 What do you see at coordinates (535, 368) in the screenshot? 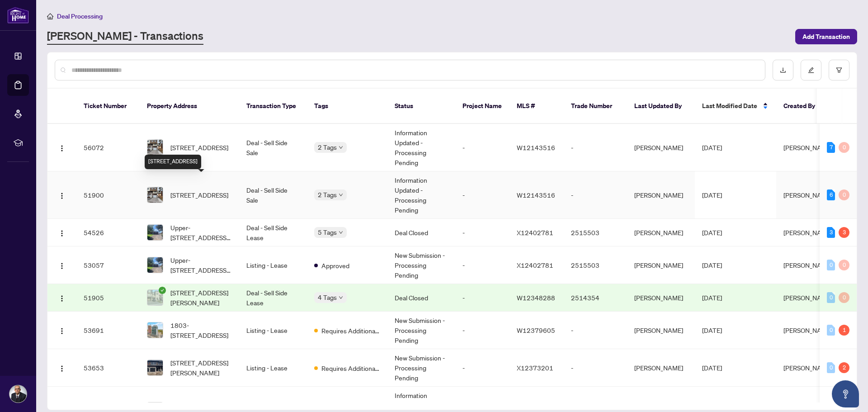
I see `span: X12373201` at bounding box center [535, 368].